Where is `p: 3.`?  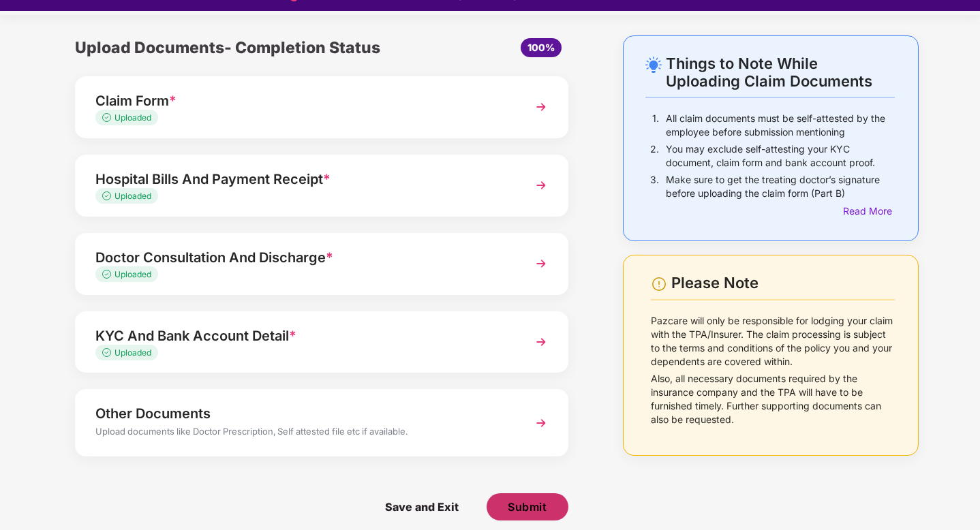 p: 3. is located at coordinates (654, 187).